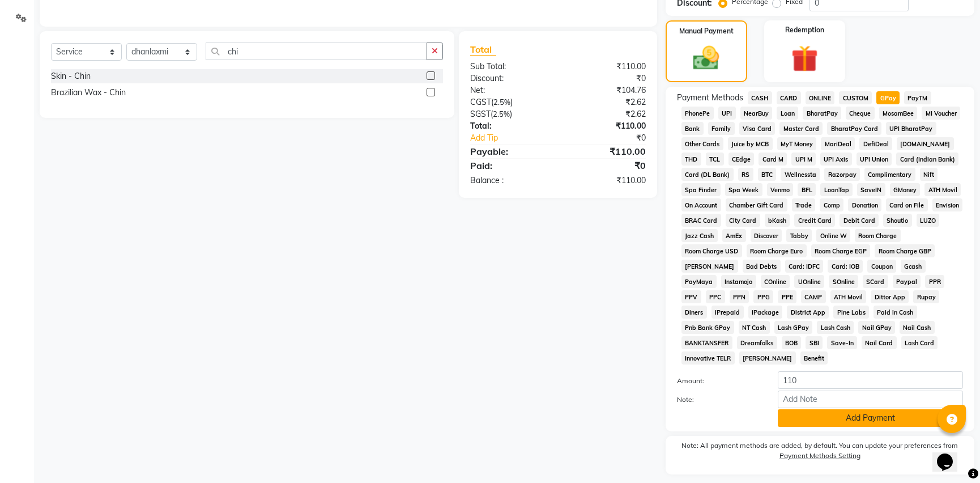 This screenshot has height=483, width=980. I want to click on span: AmEx, so click(734, 235).